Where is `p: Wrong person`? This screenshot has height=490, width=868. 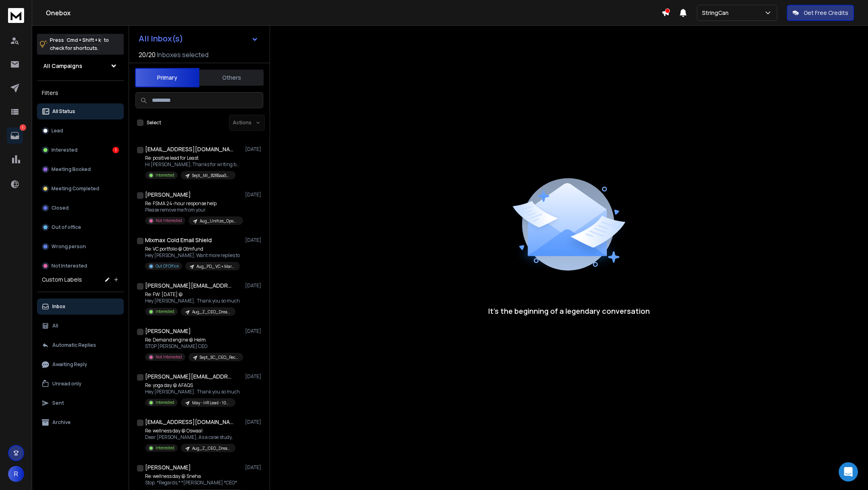 p: Wrong person is located at coordinates (68, 246).